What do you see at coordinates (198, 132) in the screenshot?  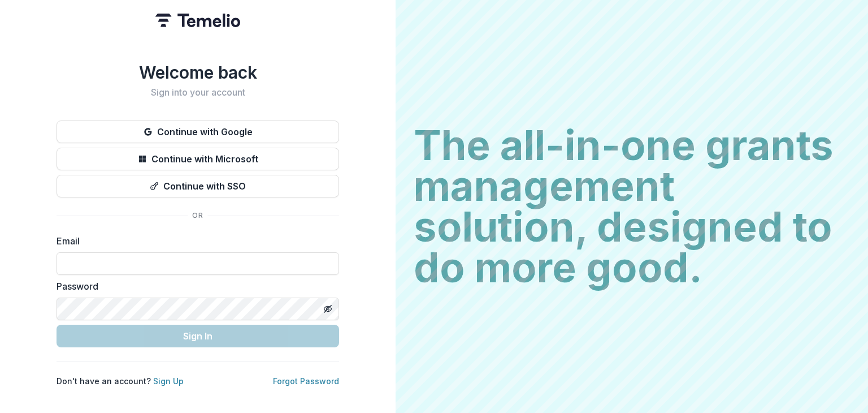 I see `button: Continue with Google` at bounding box center [198, 132].